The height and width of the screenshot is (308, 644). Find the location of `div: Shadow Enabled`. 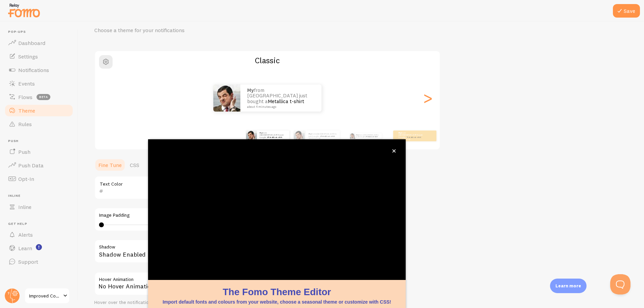

div: Shadow Enabled is located at coordinates (196, 252).